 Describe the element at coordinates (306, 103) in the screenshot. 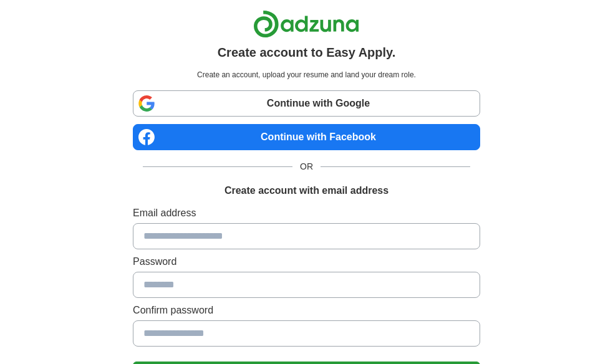

I see `a: Continue with Google` at that location.